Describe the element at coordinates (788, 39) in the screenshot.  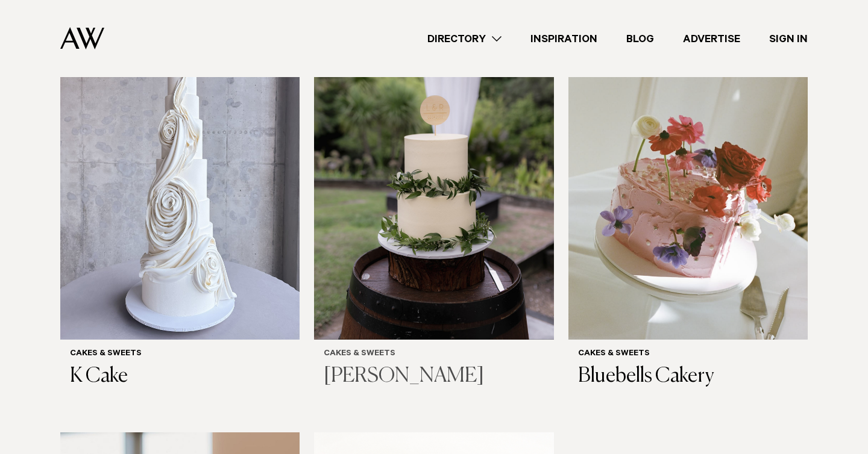
I see `a: Sign In` at that location.